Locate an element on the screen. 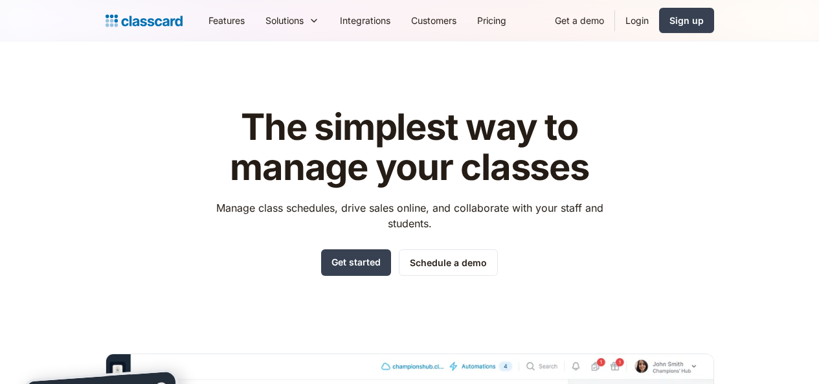  a: Get started is located at coordinates (356, 262).